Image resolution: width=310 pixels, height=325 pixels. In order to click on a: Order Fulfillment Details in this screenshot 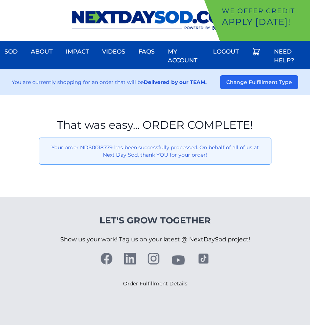, I will do `click(155, 284)`.